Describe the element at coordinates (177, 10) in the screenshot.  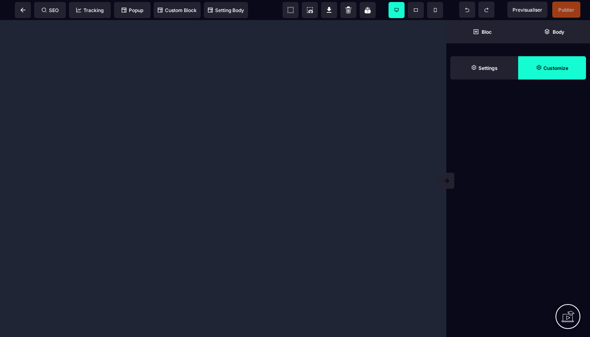
I see `span: Custom Block` at that location.